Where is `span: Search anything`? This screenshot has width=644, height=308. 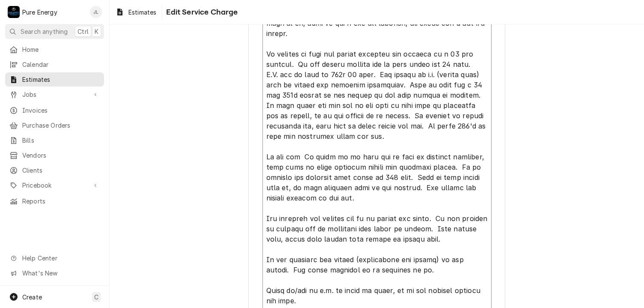 span: Search anything is located at coordinates (44, 31).